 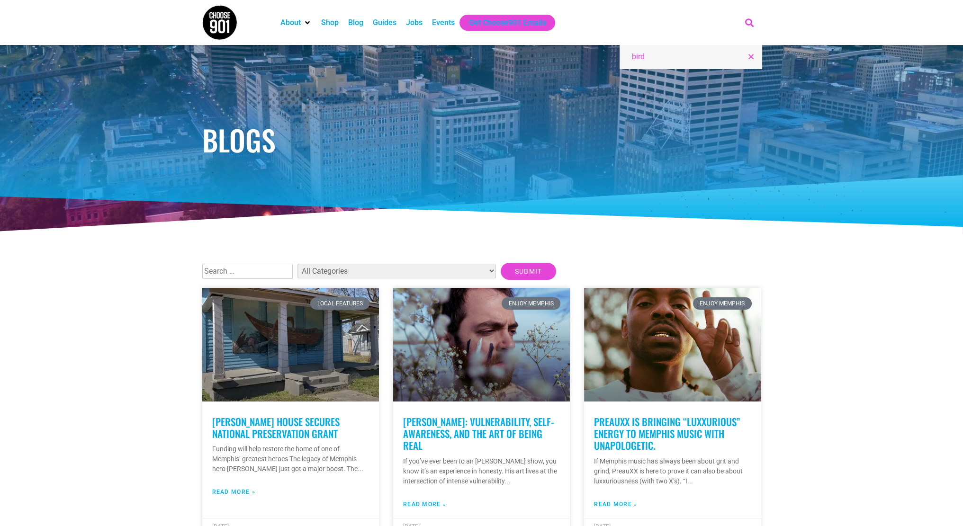 I want to click on div: Events, so click(x=443, y=23).